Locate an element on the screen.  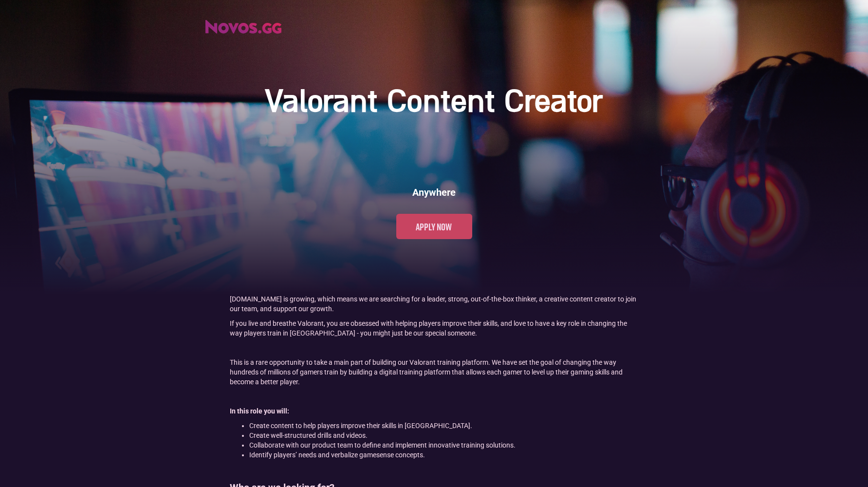
h6: Anywhere is located at coordinates (434, 192).